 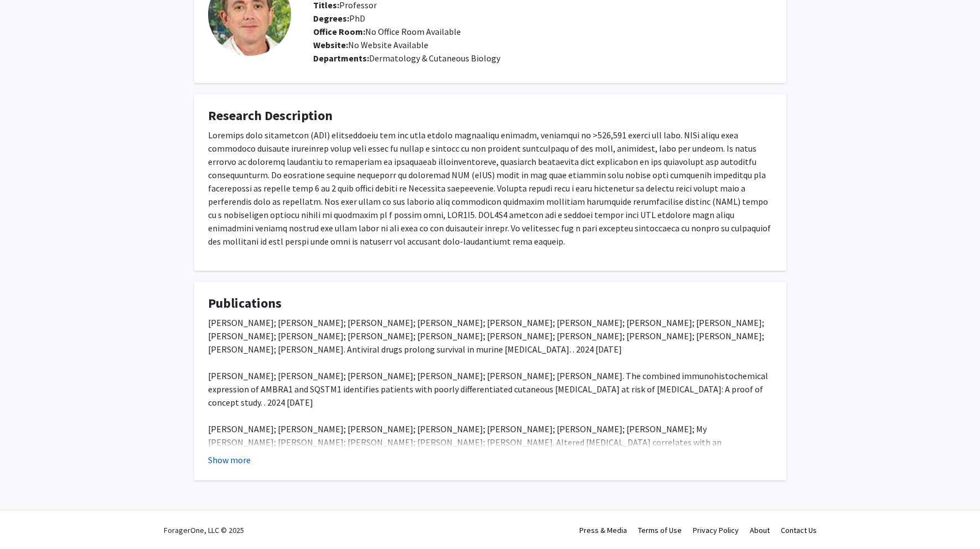 I want to click on a: Press & Media, so click(x=603, y=531).